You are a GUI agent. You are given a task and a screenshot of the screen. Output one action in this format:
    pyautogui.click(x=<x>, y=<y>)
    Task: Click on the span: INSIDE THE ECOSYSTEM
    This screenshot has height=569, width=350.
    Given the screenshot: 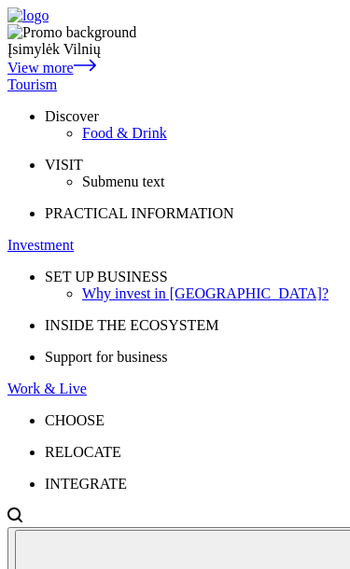 What is the action you would take?
    pyautogui.click(x=132, y=325)
    